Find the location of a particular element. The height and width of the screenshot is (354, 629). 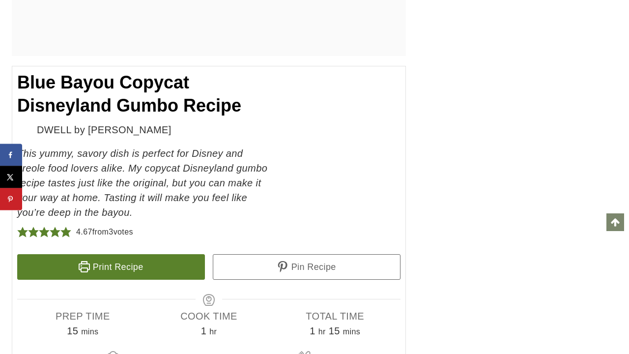

em: This yummy, savory dish is perfect for Disney and creole food lovers alike. My copycat Disneyland... is located at coordinates (142, 183).